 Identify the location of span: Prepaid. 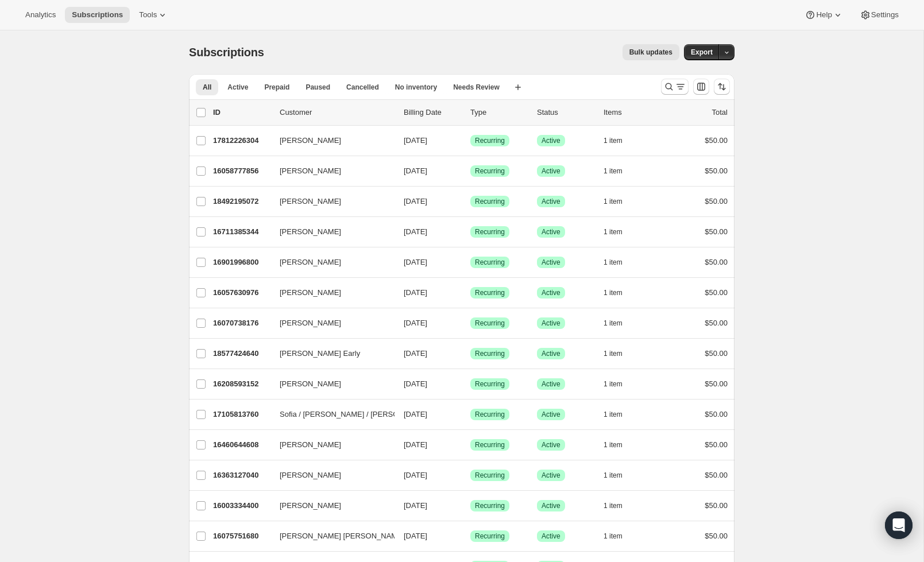
(277, 87).